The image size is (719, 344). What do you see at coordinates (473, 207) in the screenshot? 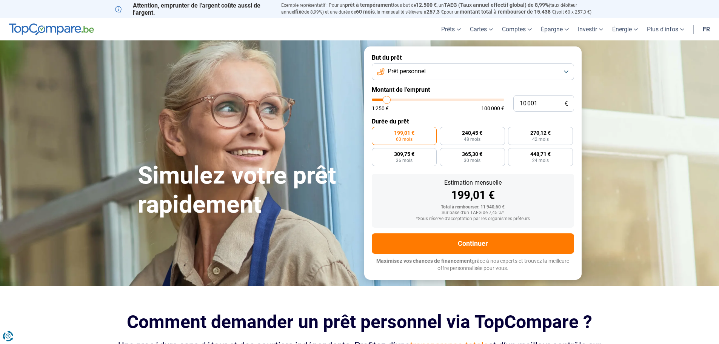
I see `div: Total à rembourser: 11 940,60 €` at bounding box center [473, 207].